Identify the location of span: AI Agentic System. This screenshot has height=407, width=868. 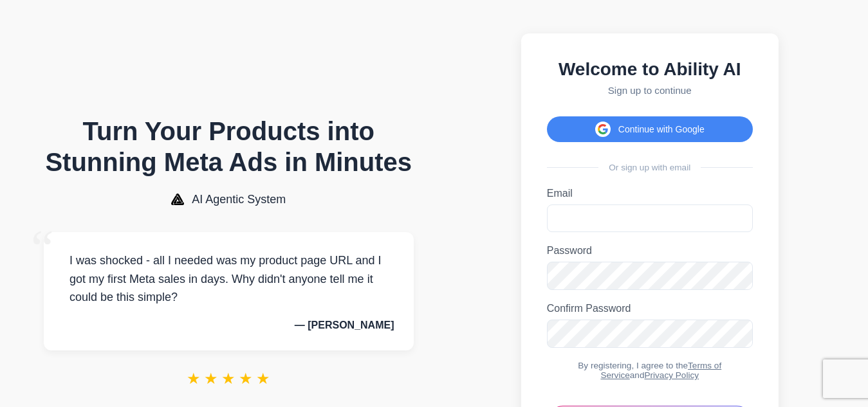
(239, 199).